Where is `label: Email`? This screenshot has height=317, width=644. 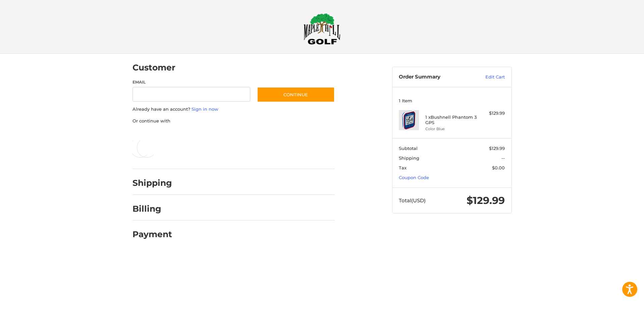
label: Email is located at coordinates (191, 82).